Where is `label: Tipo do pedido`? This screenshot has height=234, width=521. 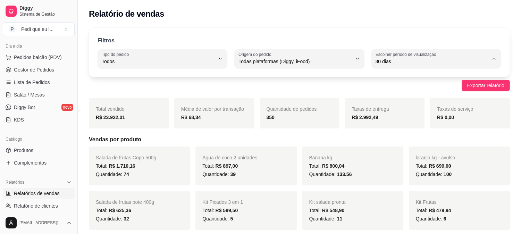 label: Tipo do pedido is located at coordinates (116, 54).